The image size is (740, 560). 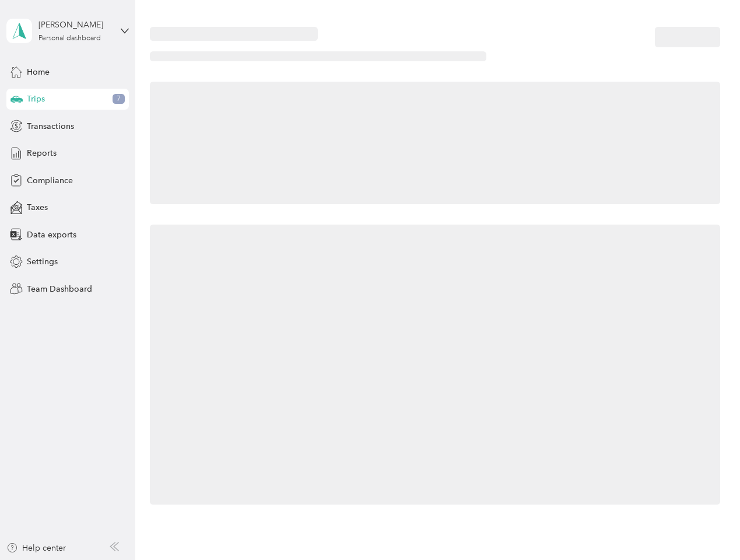 What do you see at coordinates (37, 207) in the screenshot?
I see `span: Taxes` at bounding box center [37, 207].